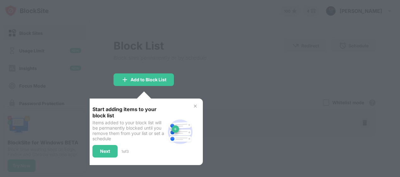  What do you see at coordinates (105, 152) in the screenshot?
I see `div: Next` at bounding box center [105, 152].